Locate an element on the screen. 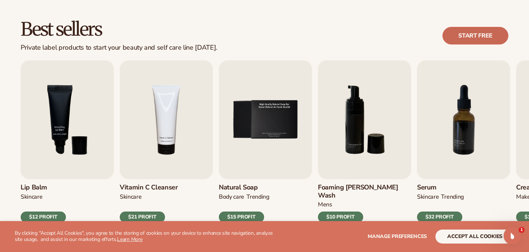  a: 3 / 9 is located at coordinates (67, 142).